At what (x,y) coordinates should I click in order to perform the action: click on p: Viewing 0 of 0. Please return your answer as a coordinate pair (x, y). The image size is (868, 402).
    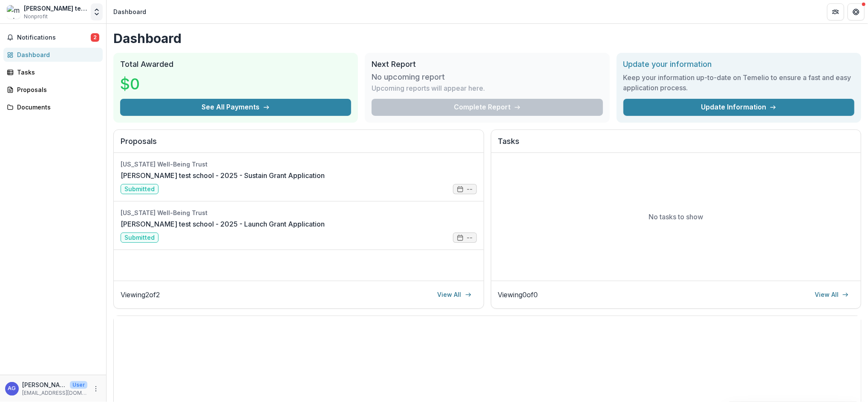
    Looking at the image, I should click on (518, 294).